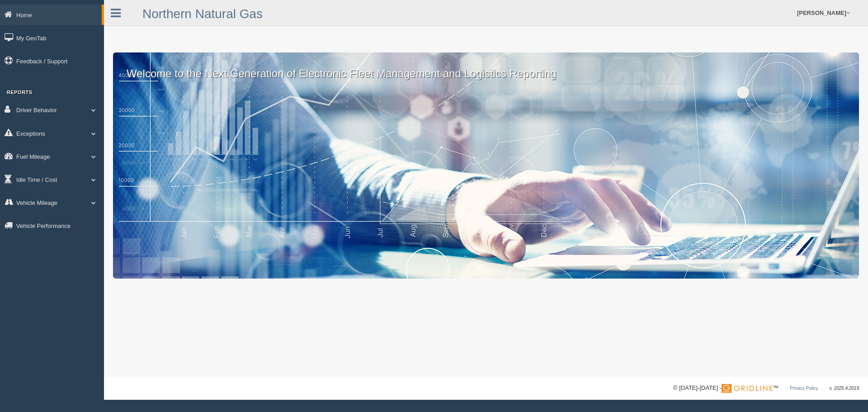  Describe the element at coordinates (844, 388) in the screenshot. I see `span: v. 2025.4.2019` at that location.